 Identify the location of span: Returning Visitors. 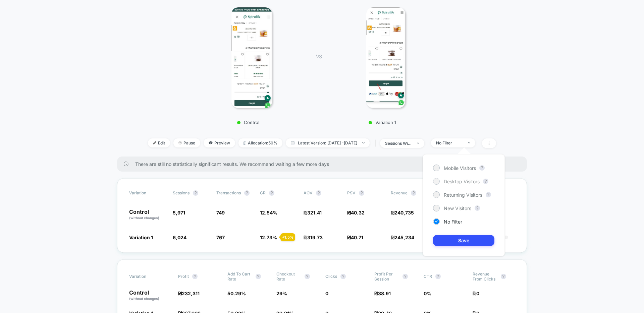
(463, 195).